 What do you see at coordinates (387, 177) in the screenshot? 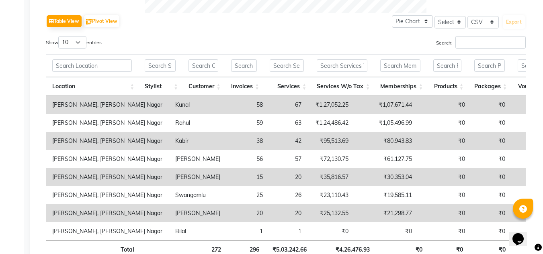
I see `td: ₹30,353.04` at bounding box center [387, 177].